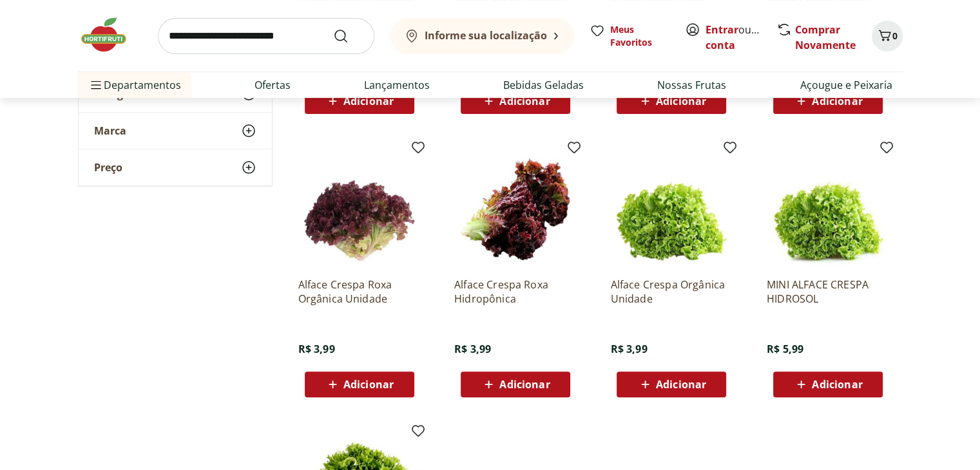 This screenshot has height=470, width=980. I want to click on img: Alface Crespa Roxa Orgânica Unidade, so click(360, 206).